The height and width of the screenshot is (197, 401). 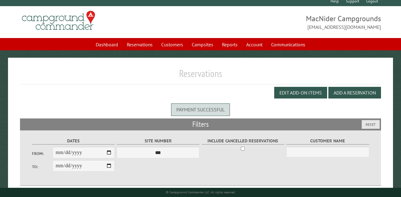 What do you see at coordinates (354, 93) in the screenshot?
I see `button: Add a Reservation` at bounding box center [354, 93].